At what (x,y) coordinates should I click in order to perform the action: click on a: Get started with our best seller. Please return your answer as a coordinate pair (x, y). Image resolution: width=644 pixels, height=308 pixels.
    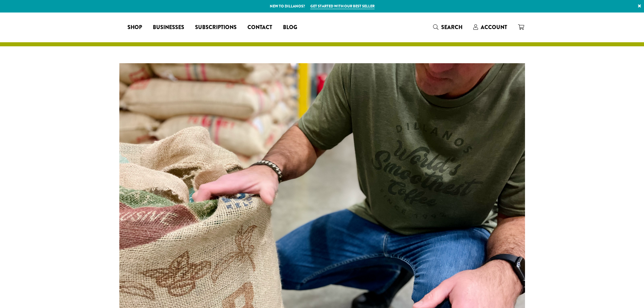
    Looking at the image, I should click on (342, 6).